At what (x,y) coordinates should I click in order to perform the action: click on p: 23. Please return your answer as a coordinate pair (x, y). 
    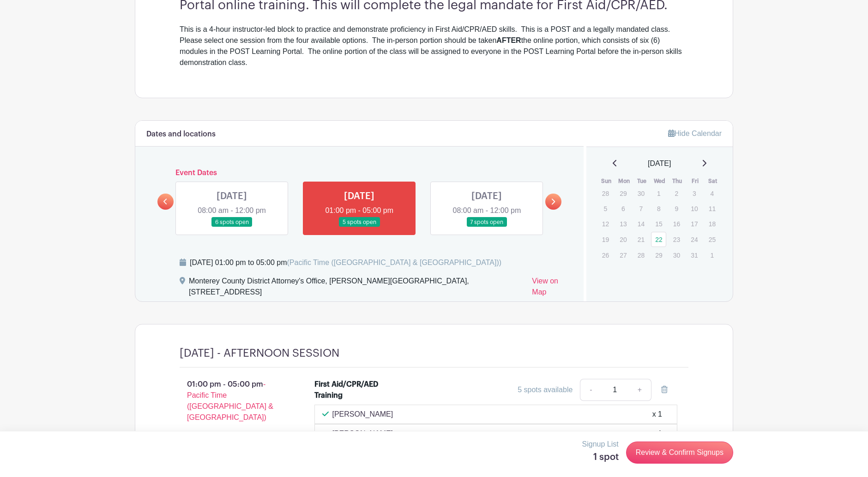
    Looking at the image, I should click on (676, 240).